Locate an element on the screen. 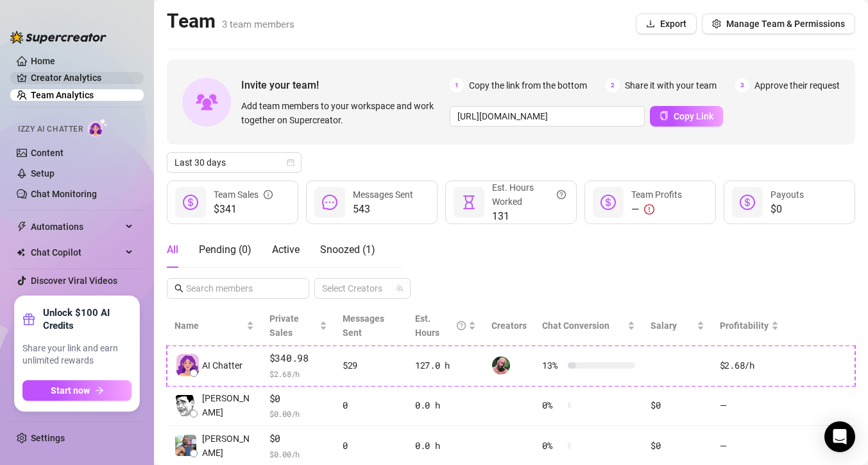 This screenshot has width=868, height=465. span: calendar is located at coordinates (291, 162).